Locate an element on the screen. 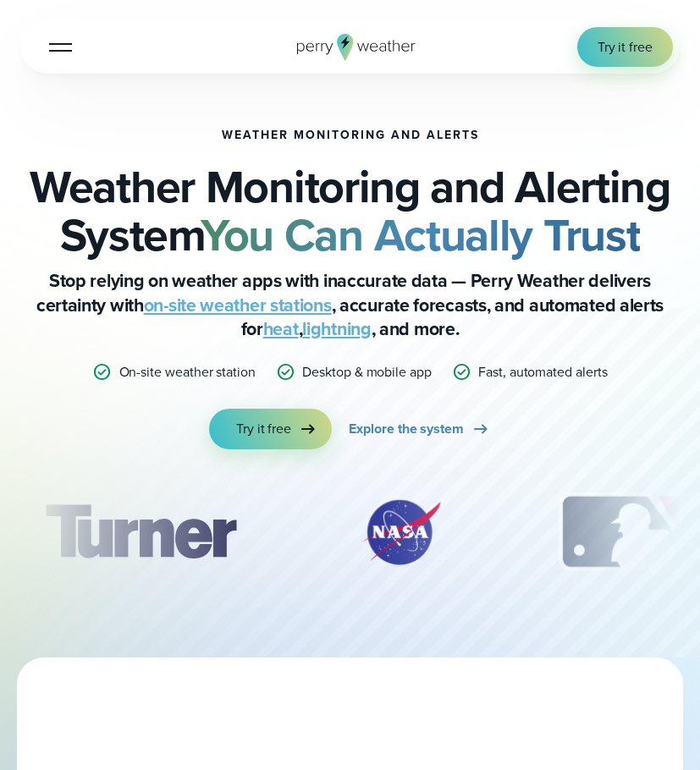 The image size is (700, 770). div: slideshow is located at coordinates (350, 536).